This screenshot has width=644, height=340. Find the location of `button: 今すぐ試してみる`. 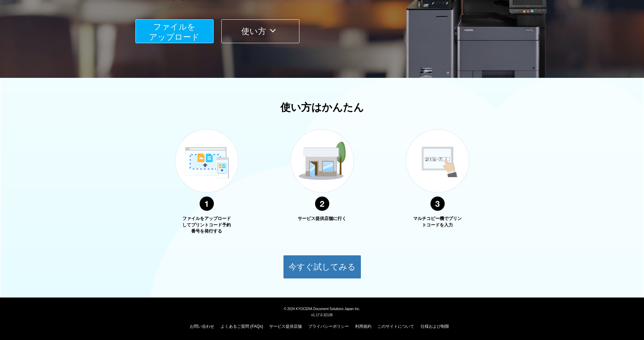

button: 今すぐ試してみる is located at coordinates (322, 267).